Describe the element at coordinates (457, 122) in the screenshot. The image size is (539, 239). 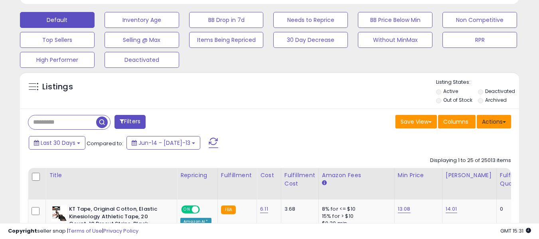
I see `button: Columns` at that location.